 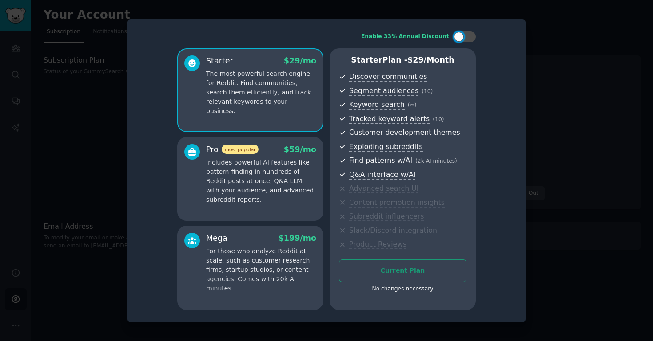 What do you see at coordinates (261, 92) in the screenshot?
I see `p: The most powerful search engine for Reddit. Find communities, search them efficiently, and track ...` at bounding box center [261, 92].